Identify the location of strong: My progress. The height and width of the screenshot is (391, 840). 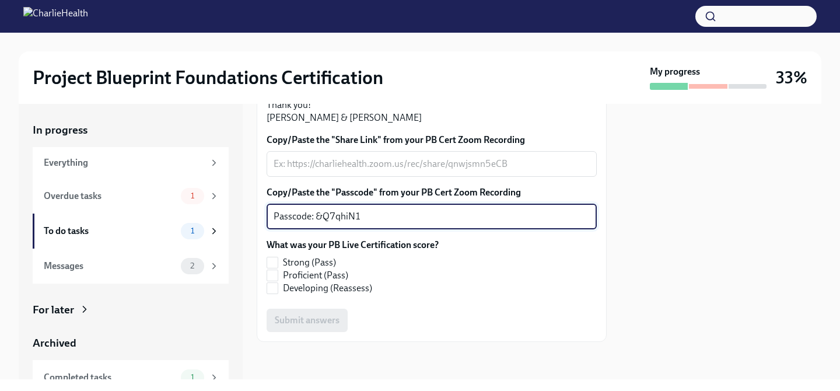
(675, 72).